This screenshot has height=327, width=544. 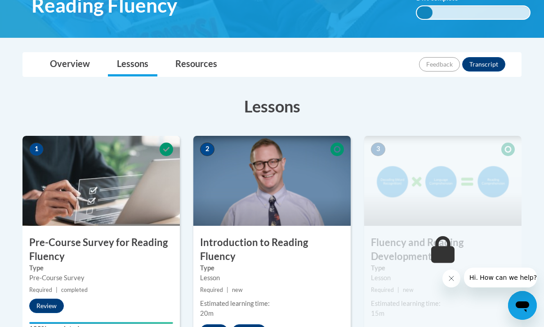 What do you see at coordinates (484, 64) in the screenshot?
I see `button: Transcript` at bounding box center [484, 64].